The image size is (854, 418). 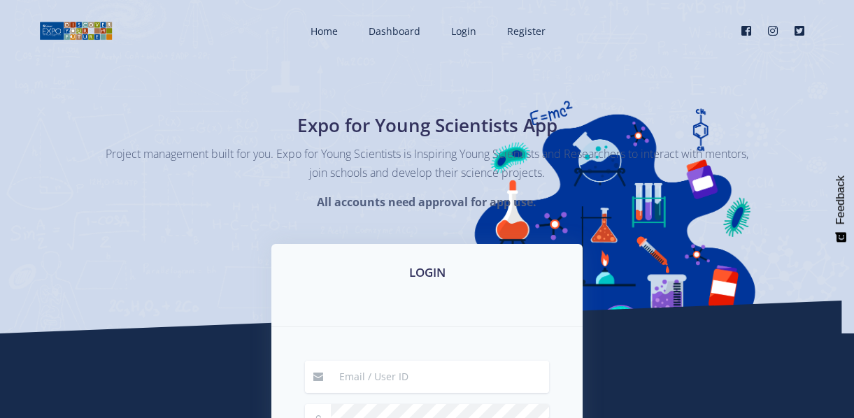 What do you see at coordinates (440, 377) in the screenshot?
I see `input: Email / User ID` at bounding box center [440, 377].